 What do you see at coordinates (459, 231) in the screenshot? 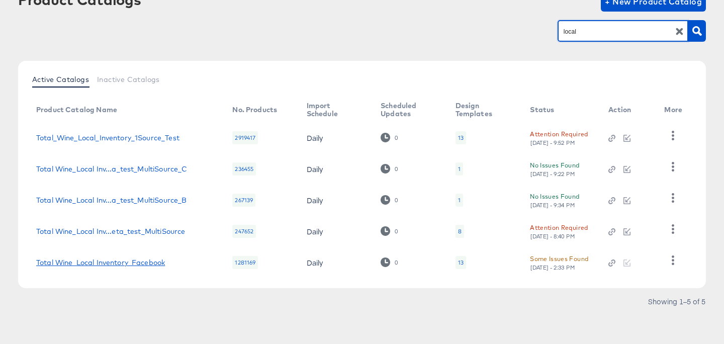
I see `div: 8` at bounding box center [459, 231].